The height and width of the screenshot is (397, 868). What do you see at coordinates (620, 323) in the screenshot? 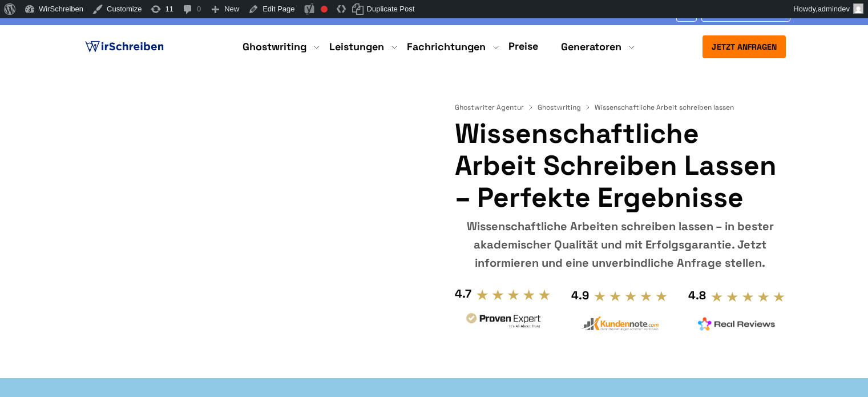
I see `img: kundennote` at bounding box center [620, 323].